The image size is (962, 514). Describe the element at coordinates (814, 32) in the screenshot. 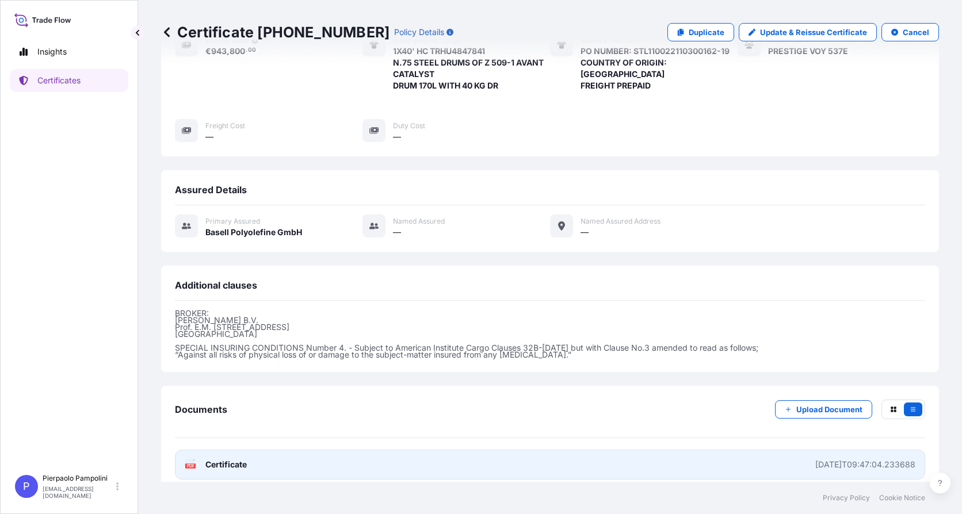

I see `p: Update & Reissue Certificate` at that location.